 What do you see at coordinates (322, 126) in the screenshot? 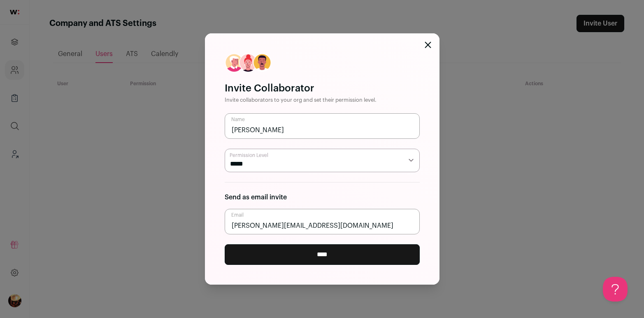
I see `input: Name` at bounding box center [322, 126].